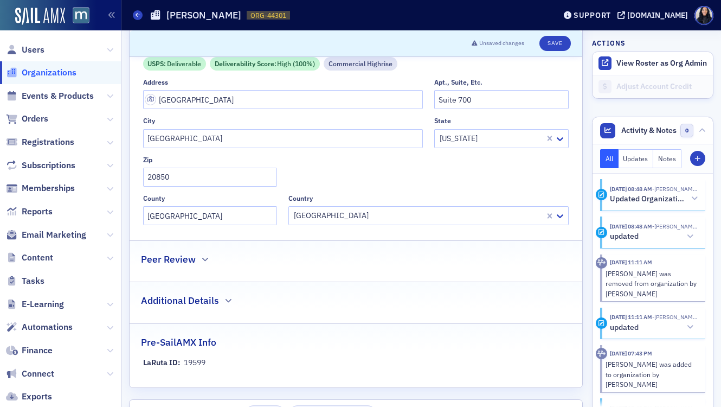  Describe the element at coordinates (631, 353) in the screenshot. I see `time: 1/21/2025 07:43 PM` at that location.